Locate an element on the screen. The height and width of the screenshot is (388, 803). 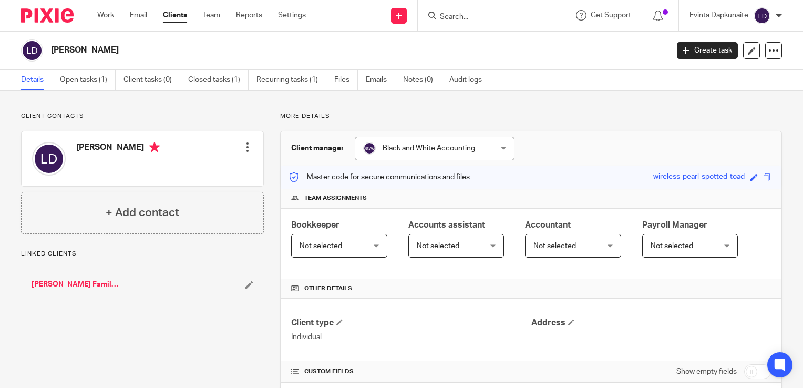
div: wireless-pearl-spotted-toad is located at coordinates (699, 177).